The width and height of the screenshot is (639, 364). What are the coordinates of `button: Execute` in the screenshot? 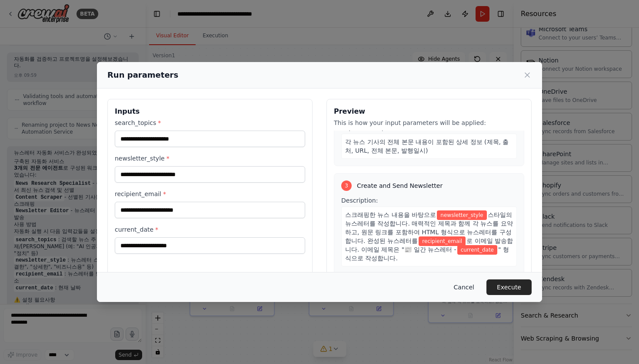 It's located at (509, 287).